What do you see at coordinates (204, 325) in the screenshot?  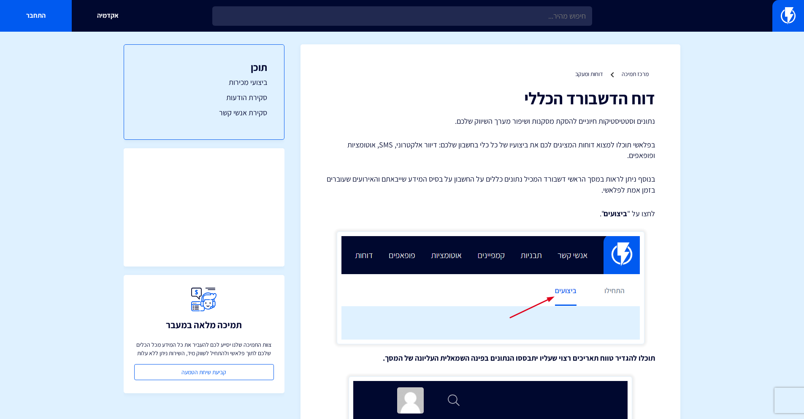 I see `h3: תמיכה מלאה במעבר` at bounding box center [204, 325].